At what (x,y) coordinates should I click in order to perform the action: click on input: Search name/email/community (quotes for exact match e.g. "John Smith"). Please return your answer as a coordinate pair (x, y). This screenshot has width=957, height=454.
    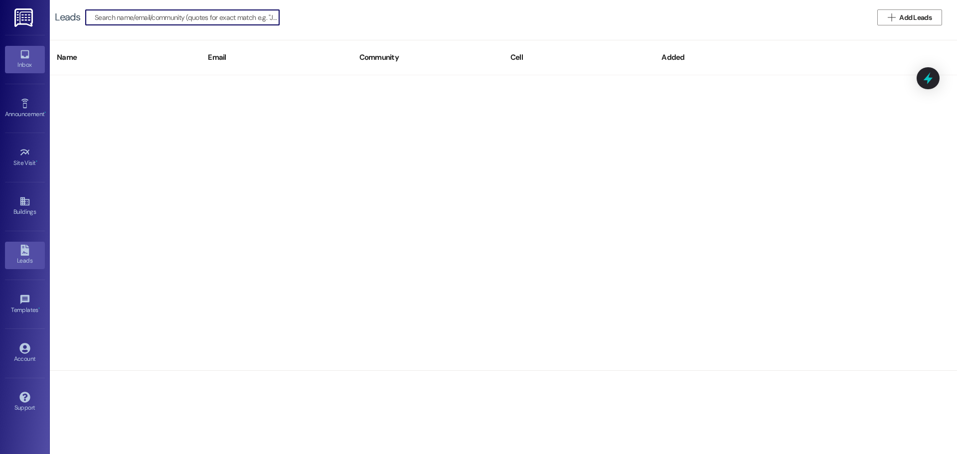
    Looking at the image, I should click on (187, 17).